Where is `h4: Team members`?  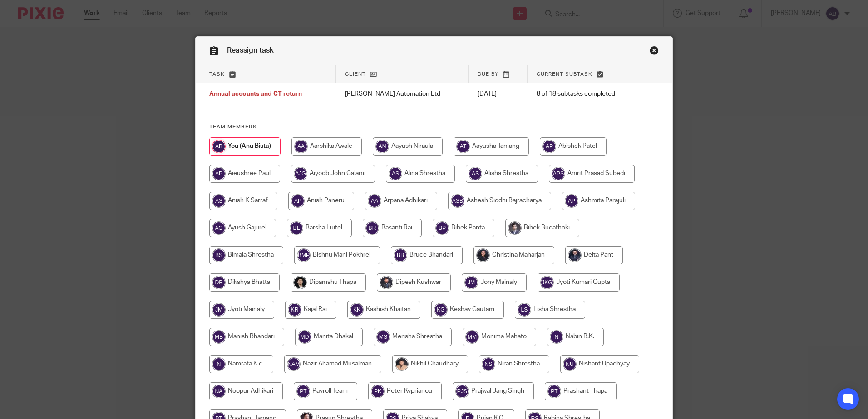 h4: Team members is located at coordinates (434, 127).